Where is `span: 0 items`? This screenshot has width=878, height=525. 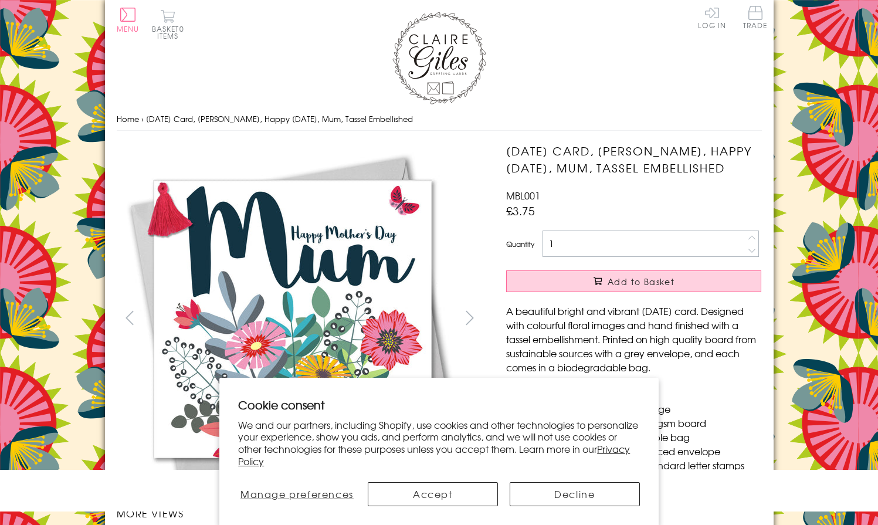
span: 0 items is located at coordinates (171, 32).